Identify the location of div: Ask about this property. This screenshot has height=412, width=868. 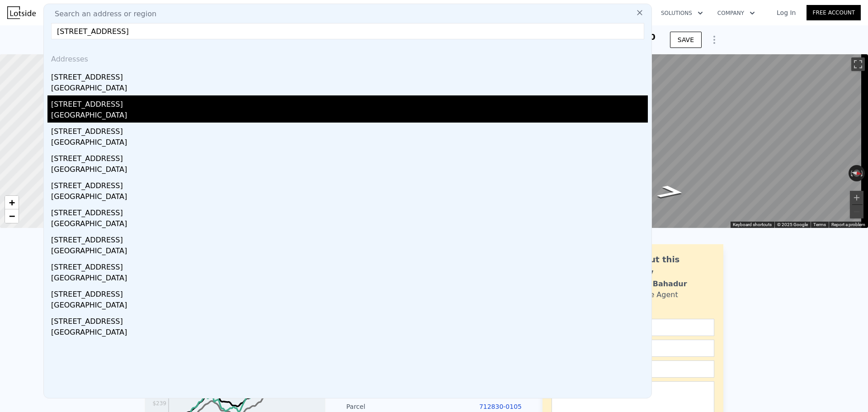
(664, 266).